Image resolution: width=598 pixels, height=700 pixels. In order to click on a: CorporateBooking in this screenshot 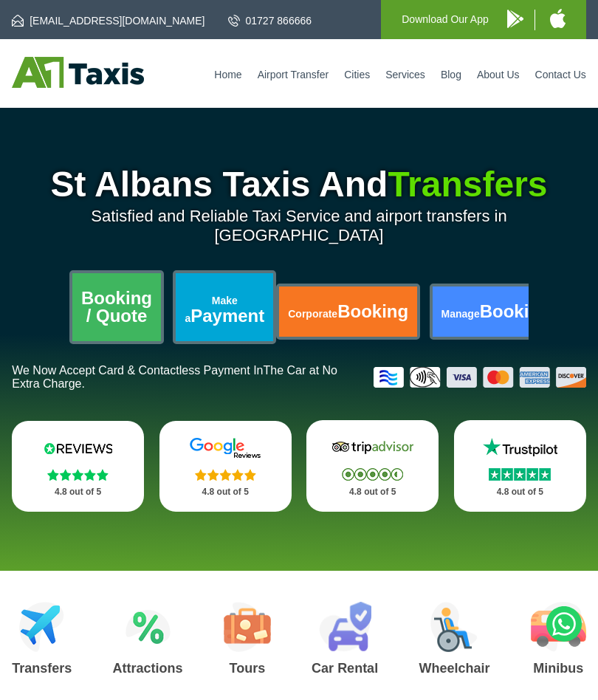, I will do `click(347, 312)`.